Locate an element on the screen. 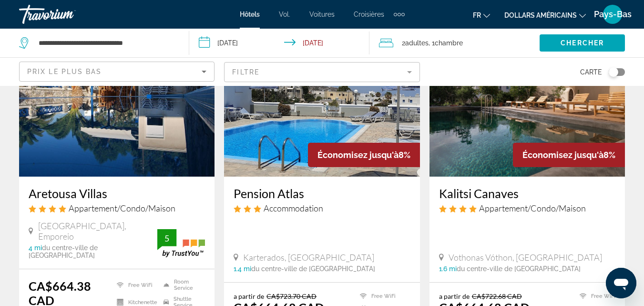 The image size is (644, 306). del: CA$722.68 CAD is located at coordinates (497, 296).